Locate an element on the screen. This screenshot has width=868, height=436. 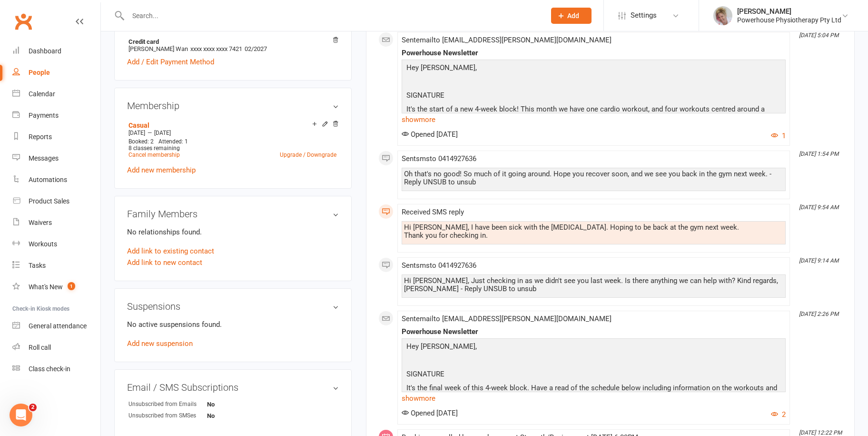
div: Product Sales is located at coordinates (49, 201).